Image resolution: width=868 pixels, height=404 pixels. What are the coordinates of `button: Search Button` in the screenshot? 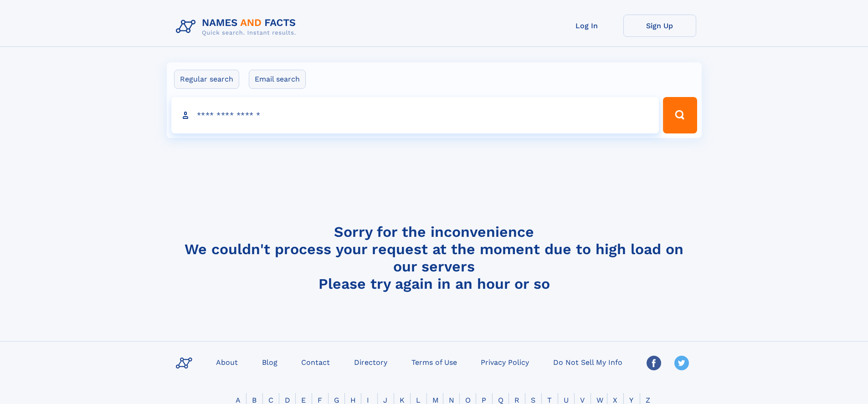 It's located at (680, 115).